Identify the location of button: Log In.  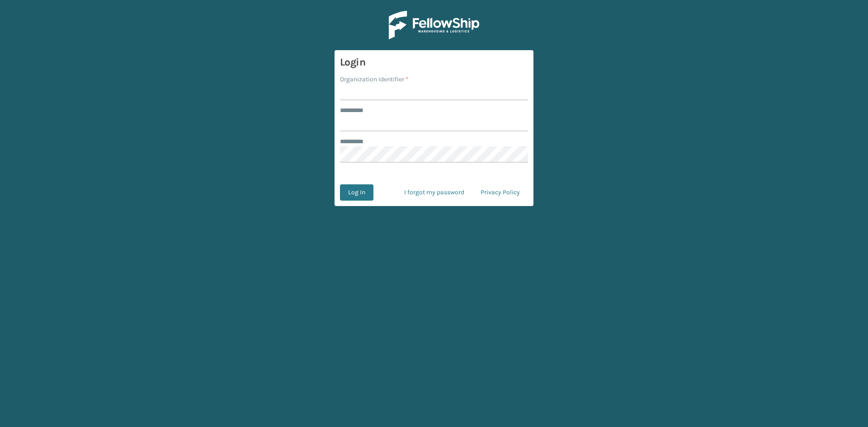
(357, 192).